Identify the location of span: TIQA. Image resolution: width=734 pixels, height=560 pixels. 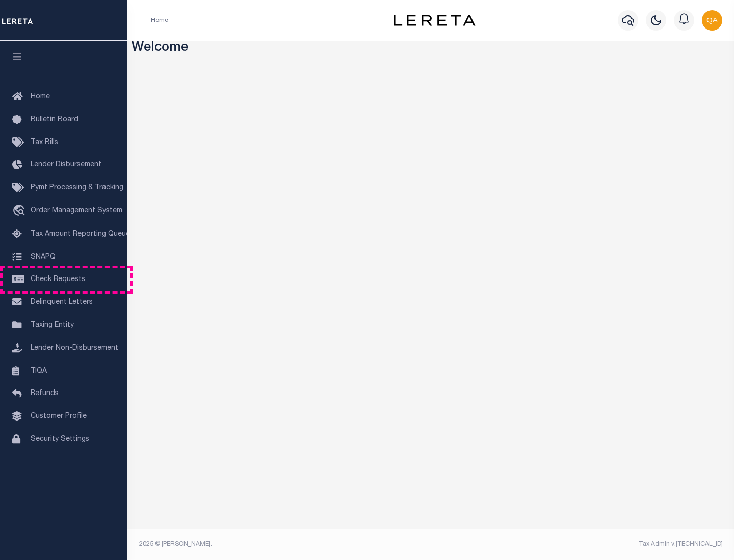
(39, 371).